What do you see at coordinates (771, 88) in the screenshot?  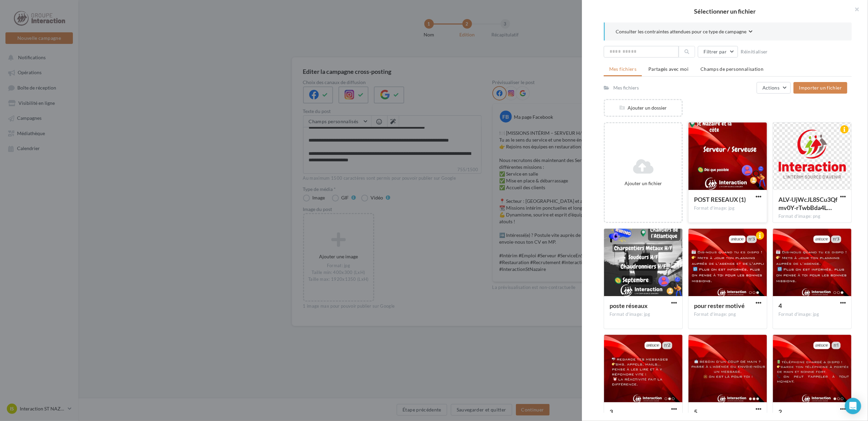 I see `span: Actions` at bounding box center [771, 88].